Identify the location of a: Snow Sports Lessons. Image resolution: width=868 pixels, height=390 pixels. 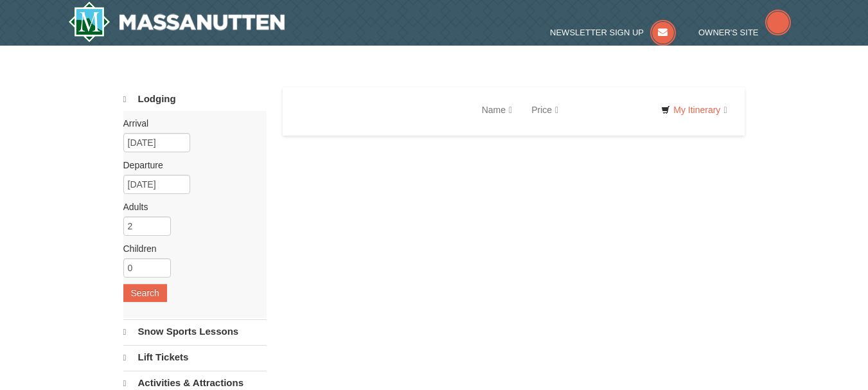
(195, 332).